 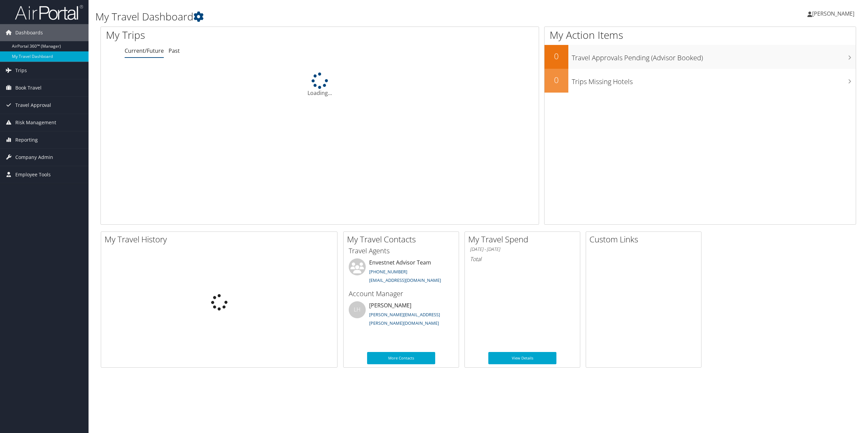 I want to click on a: 0Trips Missing Hotels, so click(x=700, y=81).